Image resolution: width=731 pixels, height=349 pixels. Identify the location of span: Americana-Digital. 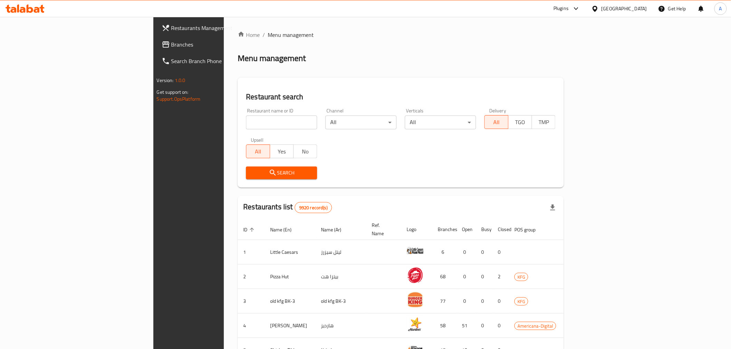
(535, 326).